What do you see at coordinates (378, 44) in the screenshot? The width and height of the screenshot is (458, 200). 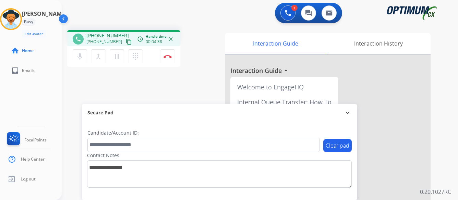 I see `div: Interaction History` at bounding box center [378, 44].